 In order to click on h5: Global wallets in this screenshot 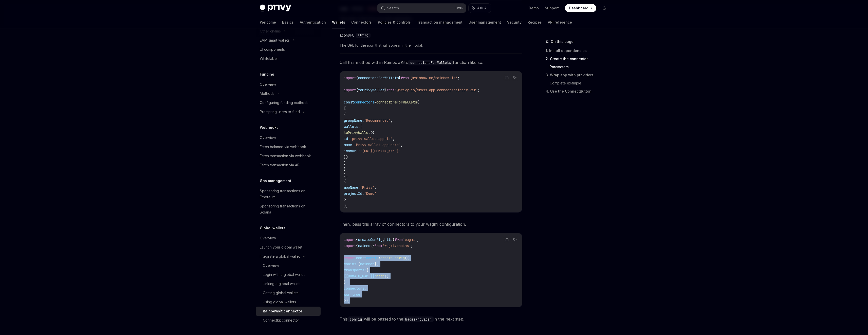, I will do `click(272, 228)`.